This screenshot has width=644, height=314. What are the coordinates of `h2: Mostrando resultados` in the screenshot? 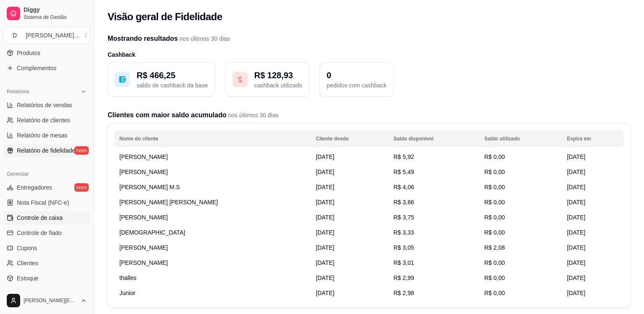 It's located at (369, 39).